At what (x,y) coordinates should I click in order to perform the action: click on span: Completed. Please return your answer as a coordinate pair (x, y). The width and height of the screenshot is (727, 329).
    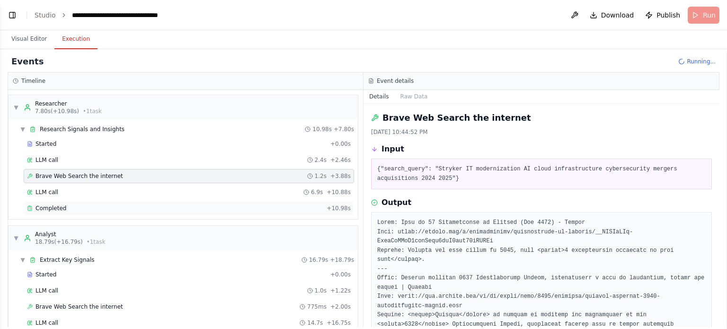
    Looking at the image, I should click on (51, 208).